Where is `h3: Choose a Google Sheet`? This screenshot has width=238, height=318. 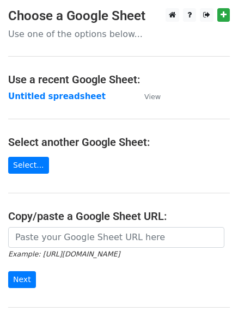 h3: Choose a Google Sheet is located at coordinates (119, 16).